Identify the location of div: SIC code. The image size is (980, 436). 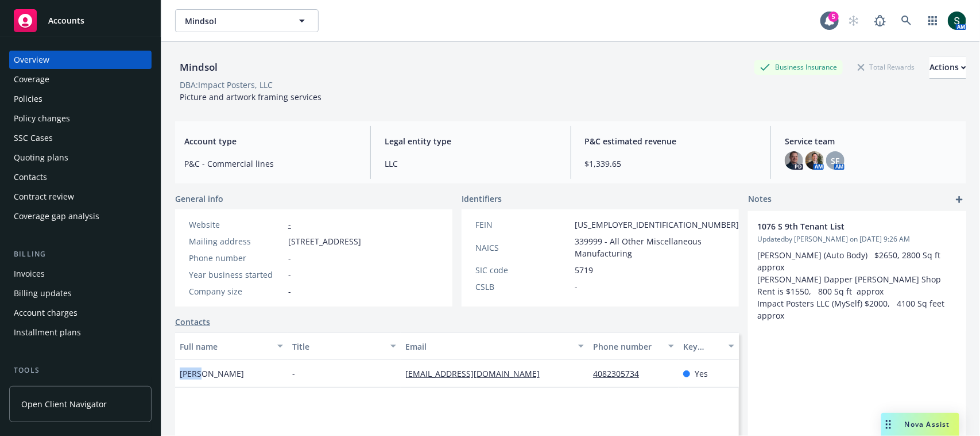
(522, 270).